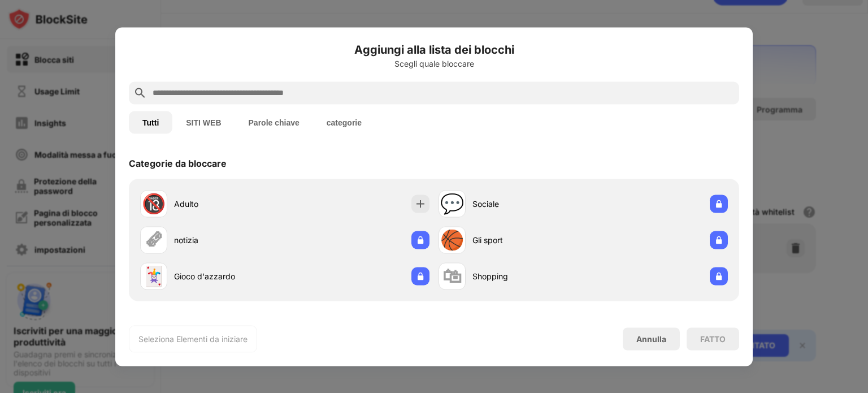  Describe the element at coordinates (230, 276) in the screenshot. I see `div: Gioco d'azzardo` at that location.